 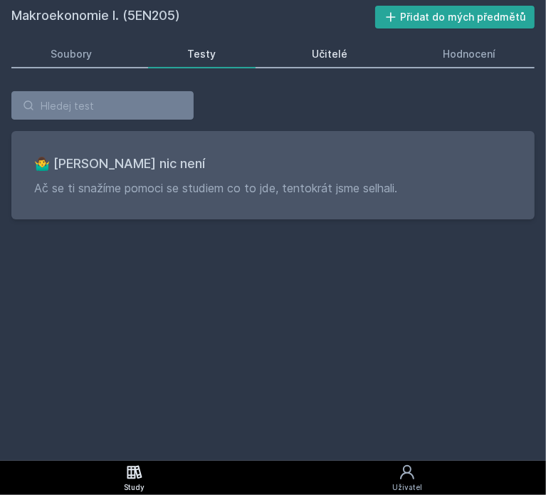 What do you see at coordinates (469, 54) in the screenshot?
I see `div: Hodnocení` at bounding box center [469, 54].